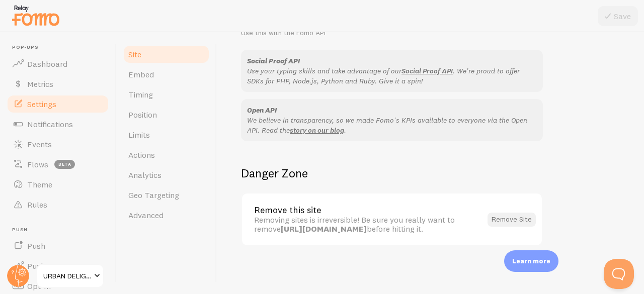 The image size is (644, 294). I want to click on a: Limits, so click(166, 135).